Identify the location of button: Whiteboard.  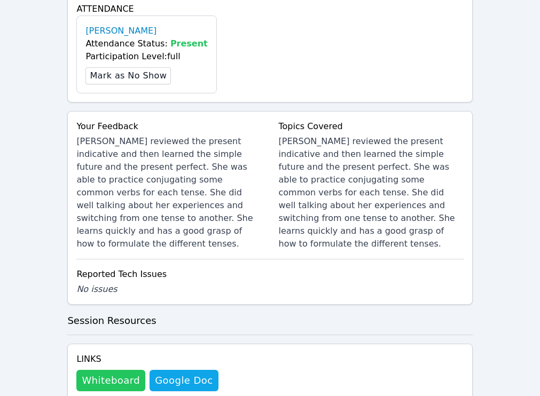
(111, 381).